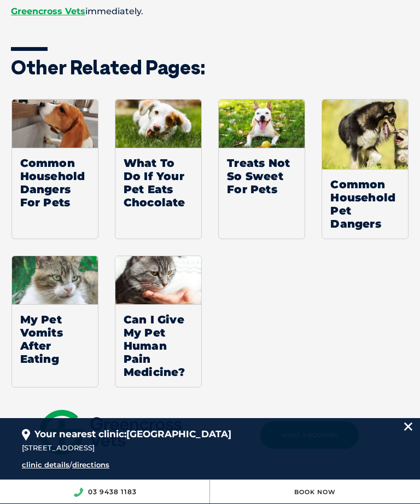  What do you see at coordinates (262, 176) in the screenshot?
I see `span: Treats Not So Sweet For Pets` at bounding box center [262, 176].